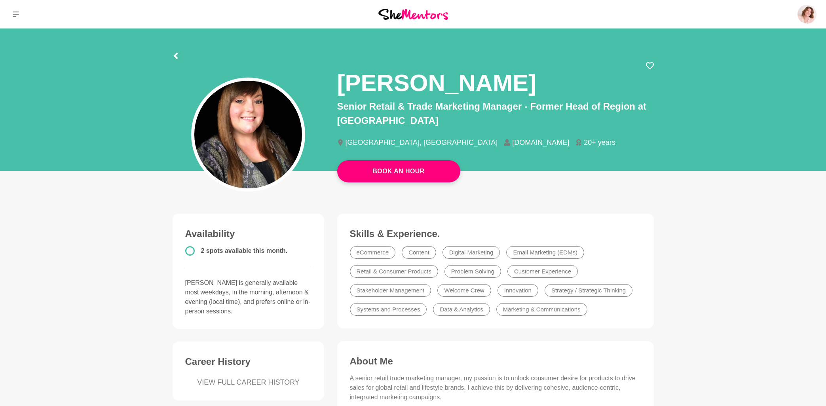 This screenshot has width=826, height=406. What do you see at coordinates (249, 362) in the screenshot?
I see `h3: Career History` at bounding box center [249, 362].